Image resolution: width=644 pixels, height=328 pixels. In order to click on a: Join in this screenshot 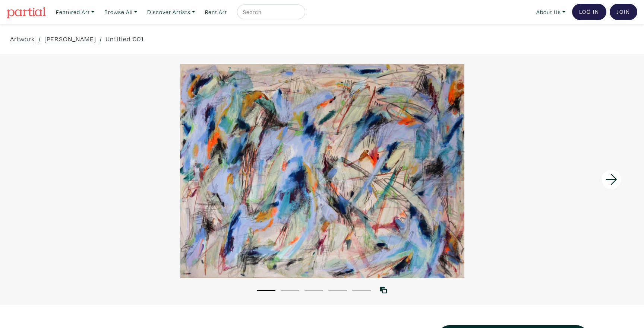, I will do `click(623, 12)`.